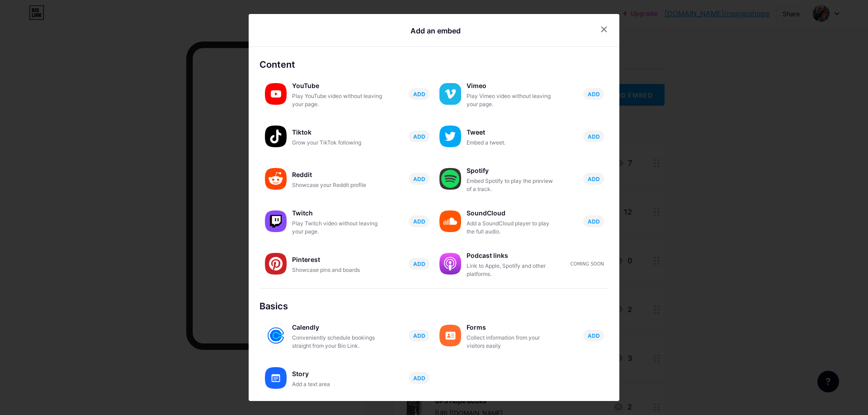  Describe the element at coordinates (451, 221) in the screenshot. I see `img: soundcloud` at that location.